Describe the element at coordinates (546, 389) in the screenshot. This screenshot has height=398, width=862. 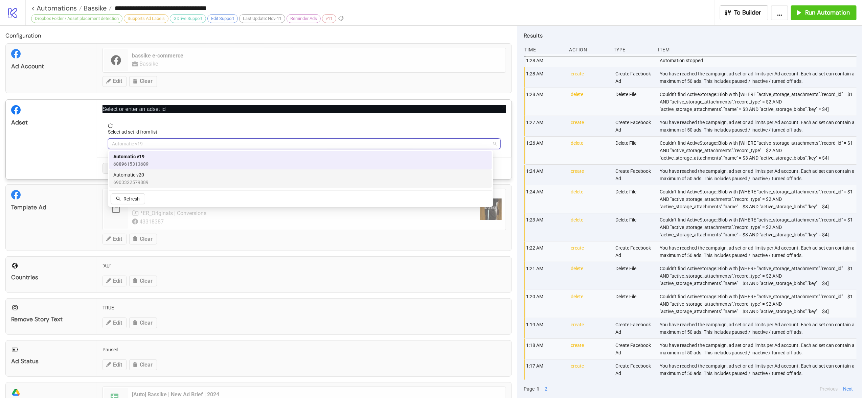
I see `button: 2` at that location.